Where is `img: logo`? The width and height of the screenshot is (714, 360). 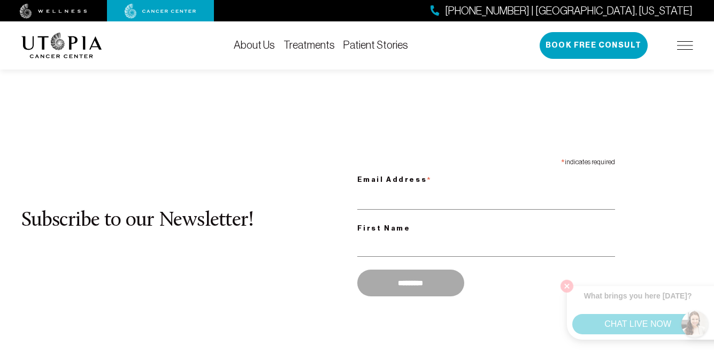
img: logo is located at coordinates (61, 45).